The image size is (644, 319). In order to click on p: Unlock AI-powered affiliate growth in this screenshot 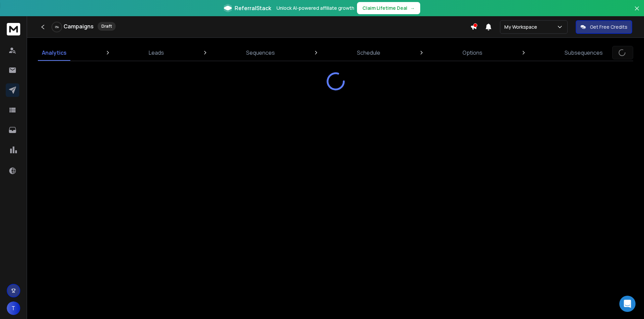, I will do `click(315, 9)`.